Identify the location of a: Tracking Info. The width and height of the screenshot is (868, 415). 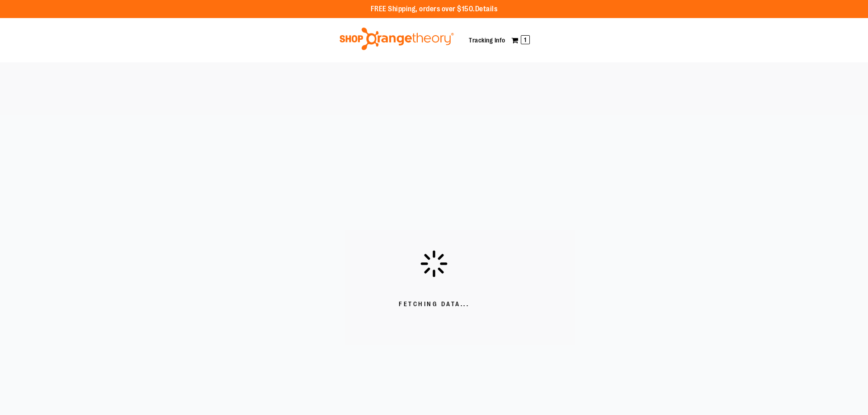
(487, 40).